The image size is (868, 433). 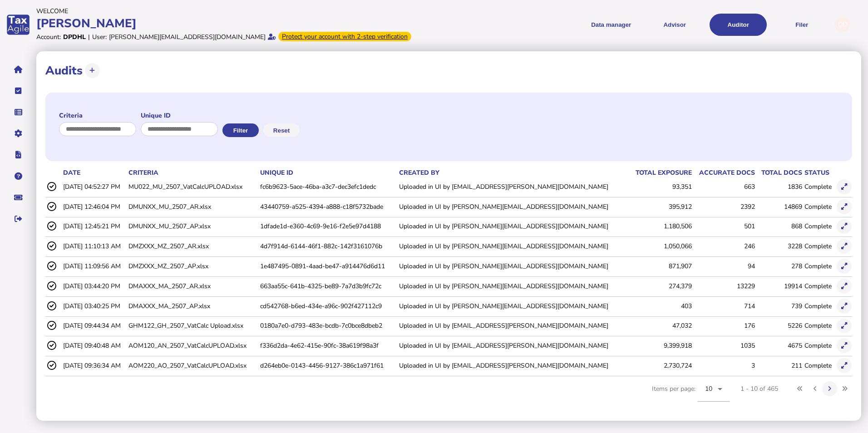 What do you see at coordinates (192, 345) in the screenshot?
I see `td: AOM120_AN_2507_VatCalcUPLOAD.xlsx` at bounding box center [192, 345].